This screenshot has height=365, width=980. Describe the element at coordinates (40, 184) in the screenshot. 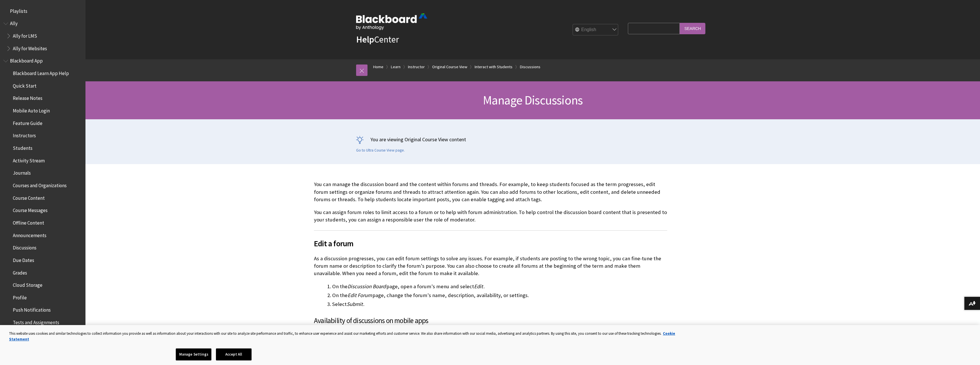

I see `span: Courses and Organizations` at that location.